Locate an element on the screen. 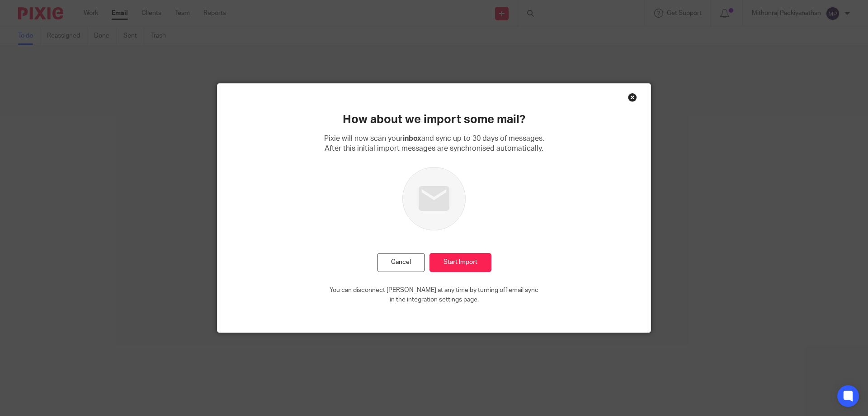 The width and height of the screenshot is (868, 416). div: Close this dialog window is located at coordinates (632, 97).